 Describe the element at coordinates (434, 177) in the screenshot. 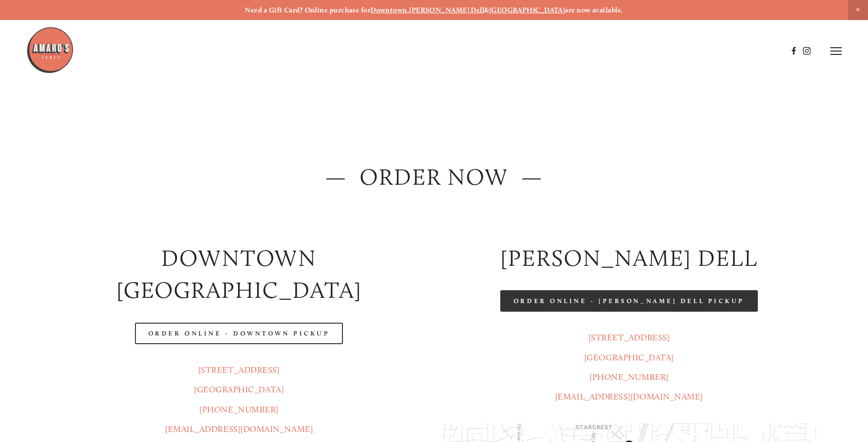

I see `h2: — ORDER NOW —` at that location.